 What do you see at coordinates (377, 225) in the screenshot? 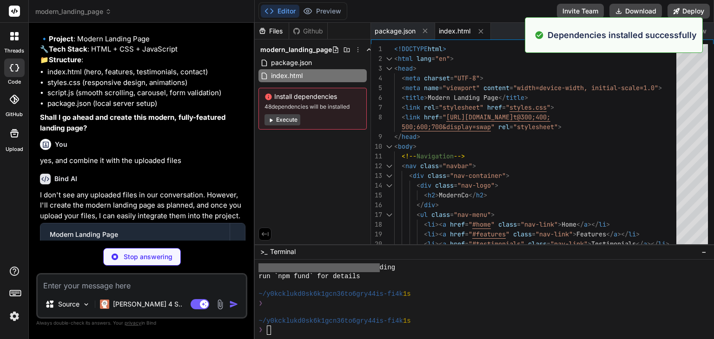
I see `div: 18` at bounding box center [377, 225].